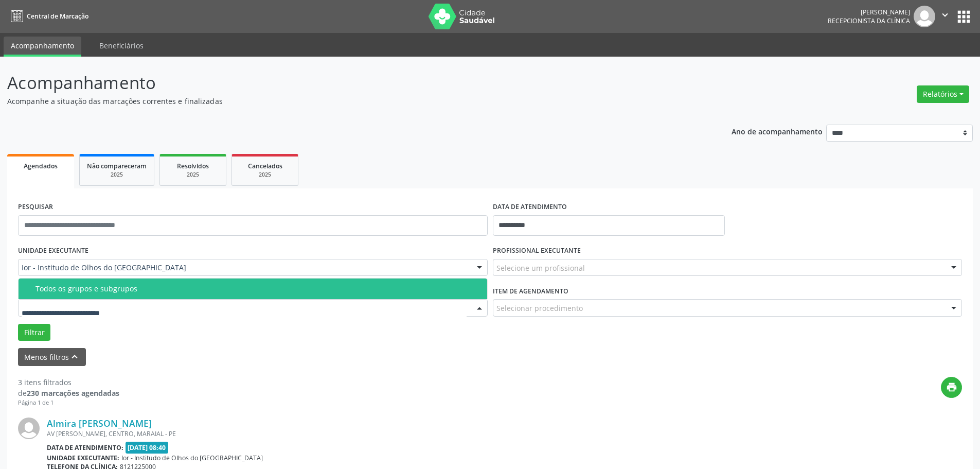 This screenshot has width=980, height=469. What do you see at coordinates (85, 447) in the screenshot?
I see `b: Data de atendimento:` at bounding box center [85, 447].